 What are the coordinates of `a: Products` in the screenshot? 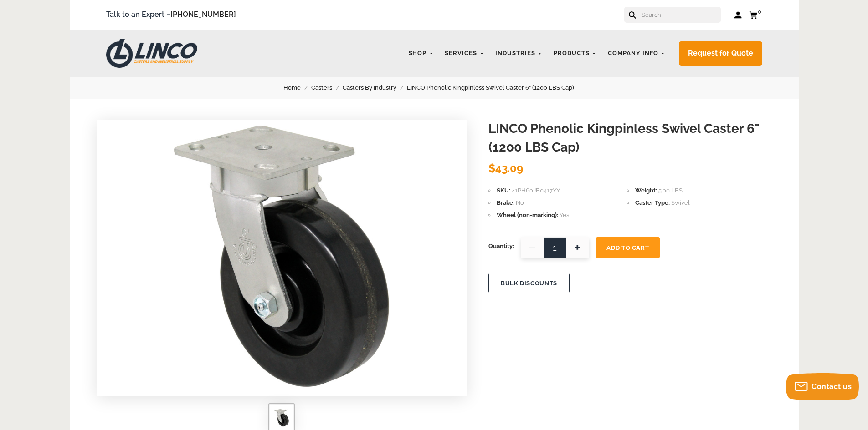 It's located at (575, 54).